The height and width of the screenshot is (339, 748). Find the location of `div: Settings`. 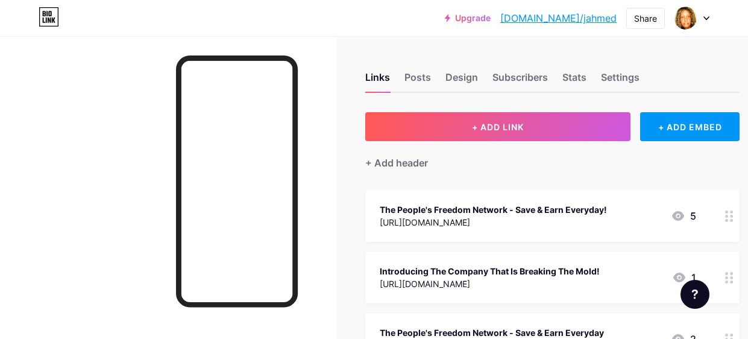

div: Settings is located at coordinates (620, 81).